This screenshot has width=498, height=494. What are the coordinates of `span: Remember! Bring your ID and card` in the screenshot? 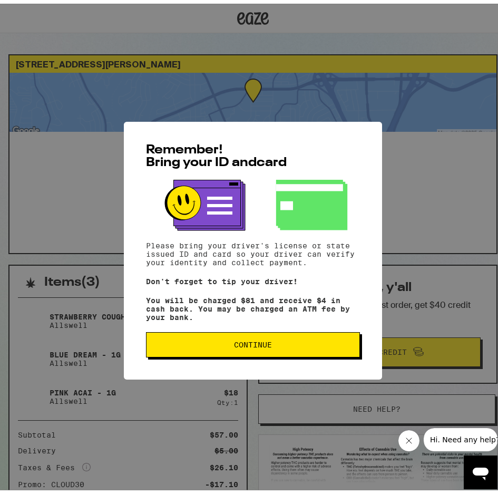 It's located at (216, 153).